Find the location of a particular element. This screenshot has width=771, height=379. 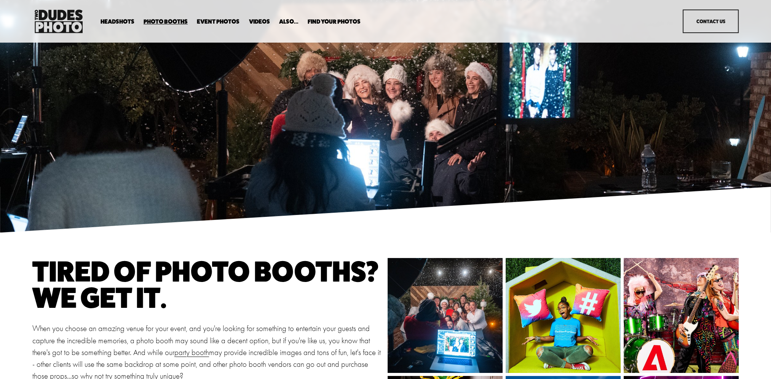

a: Event Photos is located at coordinates (218, 22).